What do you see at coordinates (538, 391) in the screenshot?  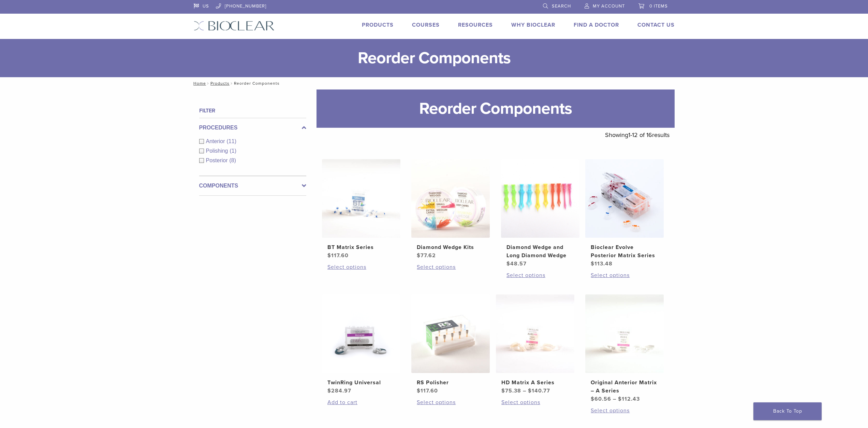 I see `bdi: 140.77` at bounding box center [538, 391].